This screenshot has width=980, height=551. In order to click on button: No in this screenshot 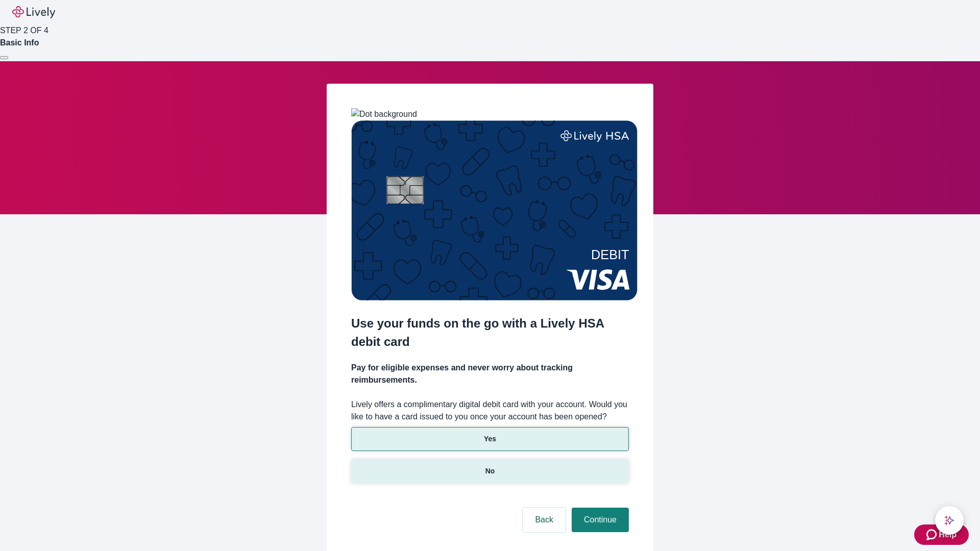, I will do `click(490, 471)`.